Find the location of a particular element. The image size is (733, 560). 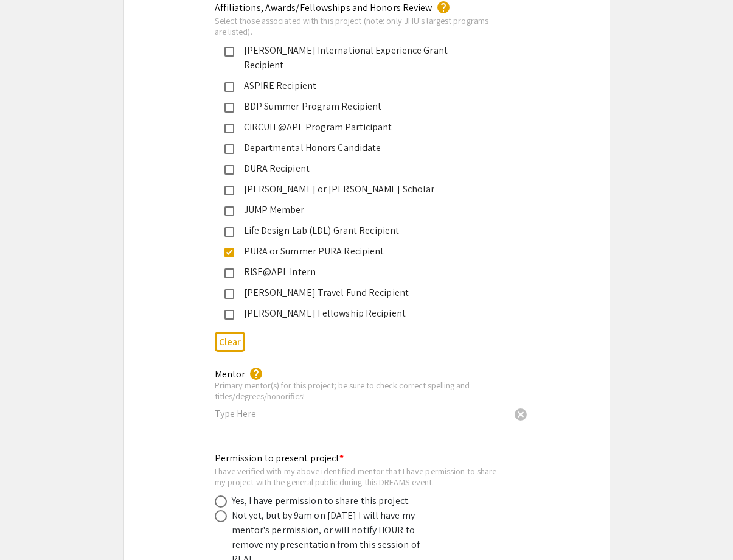

input: Type Here is located at coordinates (361, 413).